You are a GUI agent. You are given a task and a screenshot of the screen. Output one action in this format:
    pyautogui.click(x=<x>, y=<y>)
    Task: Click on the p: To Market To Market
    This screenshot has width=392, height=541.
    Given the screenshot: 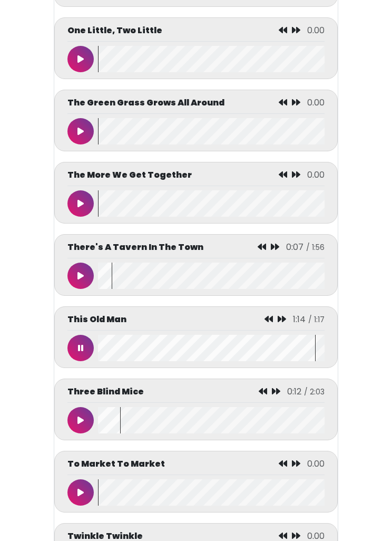 What is the action you would take?
    pyautogui.click(x=116, y=464)
    